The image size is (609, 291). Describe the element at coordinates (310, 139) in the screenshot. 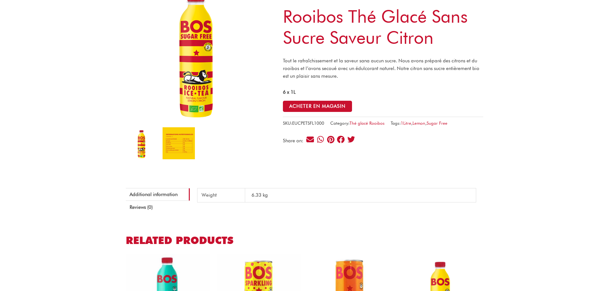

I see `div: Share on email` at that location.